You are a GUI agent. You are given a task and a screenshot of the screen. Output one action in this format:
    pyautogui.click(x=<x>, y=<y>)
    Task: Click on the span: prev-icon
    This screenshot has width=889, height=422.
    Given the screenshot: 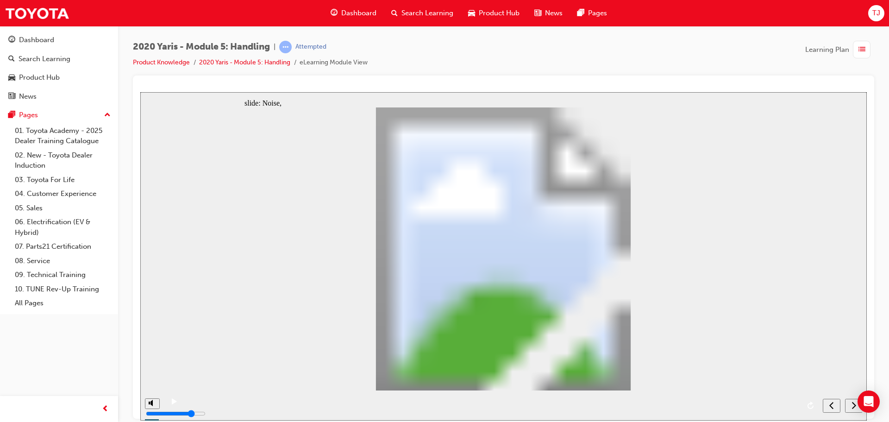 What is the action you would take?
    pyautogui.click(x=105, y=409)
    